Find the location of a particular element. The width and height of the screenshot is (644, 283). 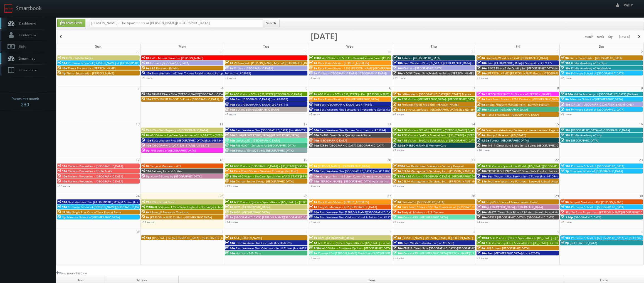

span: Fox Restaurant Concepts - Culinary Dropout is located at coordinates (435, 166).